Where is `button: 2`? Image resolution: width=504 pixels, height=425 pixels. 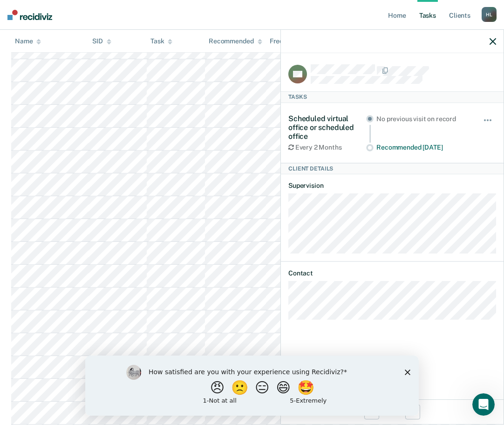
button: 2 is located at coordinates (155, 32).